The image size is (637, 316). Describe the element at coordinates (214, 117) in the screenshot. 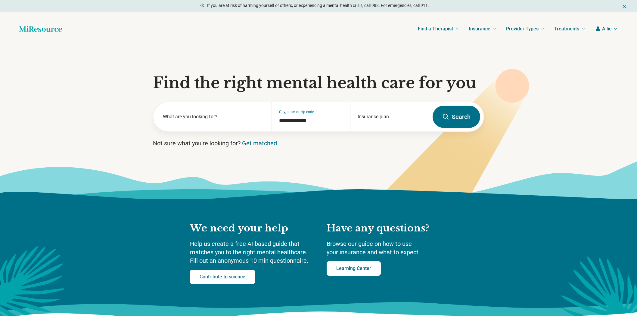

I see `label: What are you looking for?` at that location.